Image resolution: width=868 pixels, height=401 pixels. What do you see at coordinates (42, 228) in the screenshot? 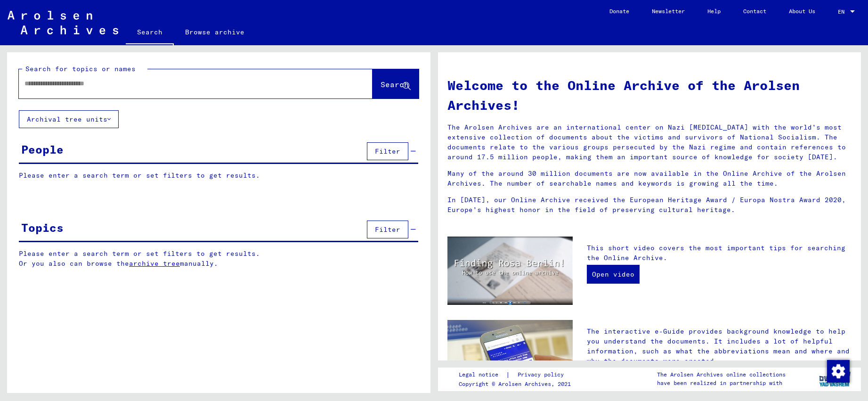
I see `div: Topics` at bounding box center [42, 228].